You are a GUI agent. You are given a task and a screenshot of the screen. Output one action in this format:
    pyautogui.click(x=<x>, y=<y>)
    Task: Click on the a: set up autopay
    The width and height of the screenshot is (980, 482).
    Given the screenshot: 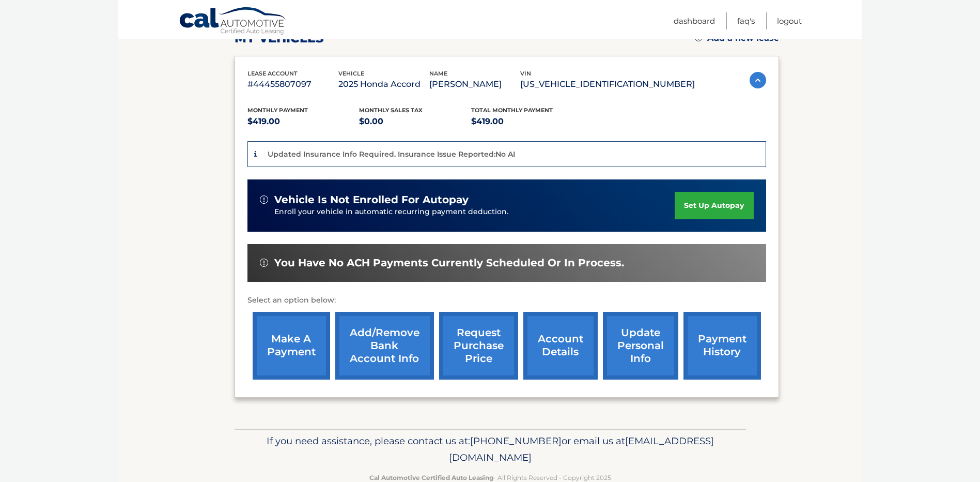 What is the action you would take?
    pyautogui.click(x=714, y=205)
    